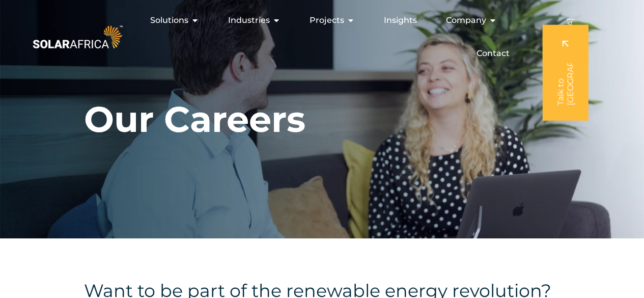 Image resolution: width=644 pixels, height=298 pixels. I want to click on span: Solutions, so click(169, 21).